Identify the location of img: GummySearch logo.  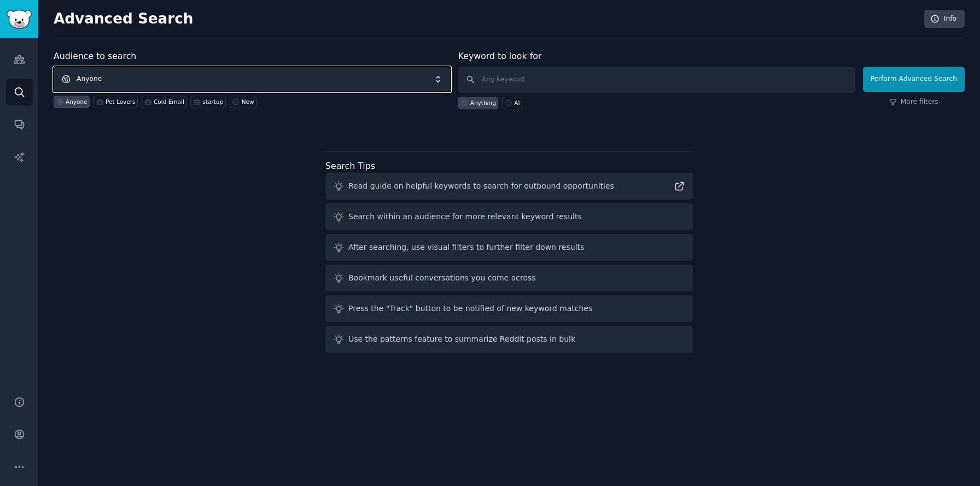
(19, 19).